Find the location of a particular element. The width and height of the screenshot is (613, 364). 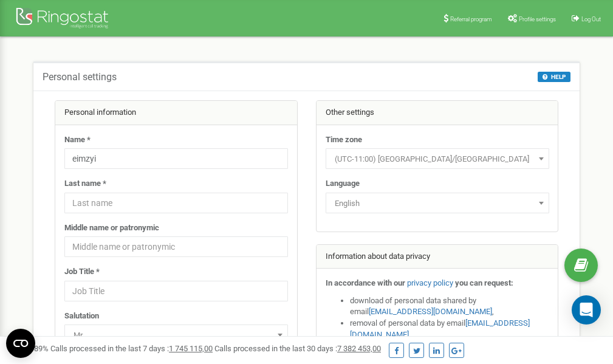

li: download of personal data shared by email , is located at coordinates (450, 306).